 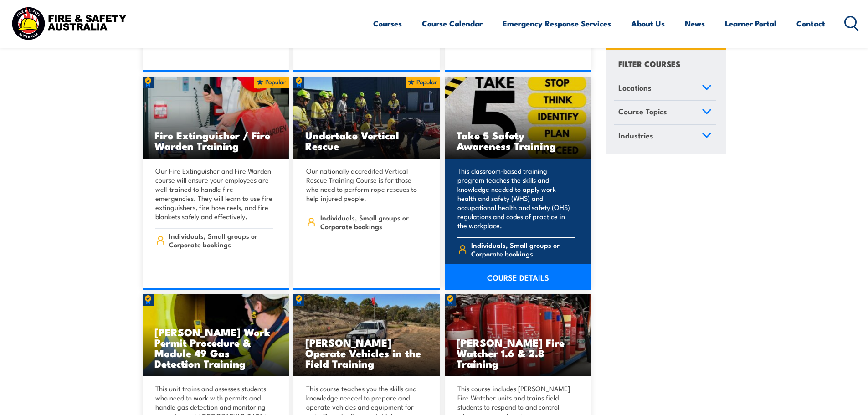 What do you see at coordinates (367, 118) in the screenshot?
I see `img: Undertake Vertical Rescue (1)` at bounding box center [367, 118].